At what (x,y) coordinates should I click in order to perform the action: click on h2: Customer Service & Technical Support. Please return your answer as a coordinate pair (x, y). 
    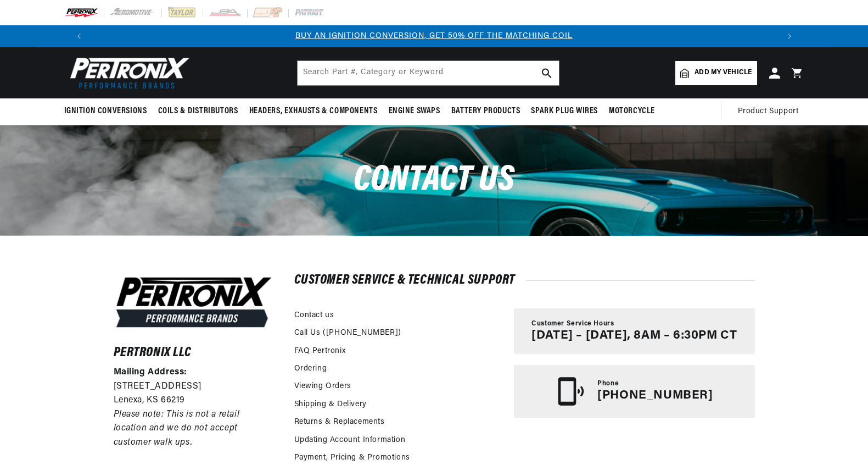
    Looking at the image, I should click on (524, 280).